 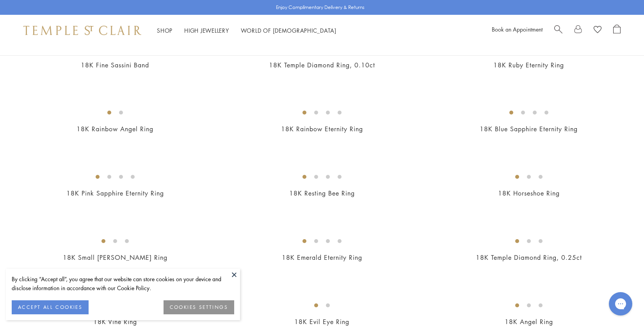 I want to click on a: 18K Emerald Eternity Ring, so click(x=322, y=258).